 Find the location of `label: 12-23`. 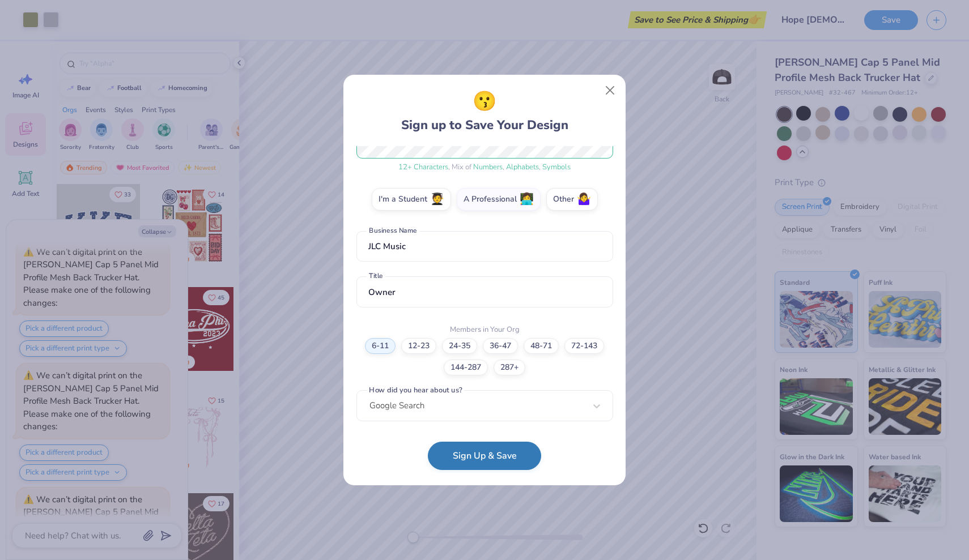

label: 12-23 is located at coordinates (418, 346).